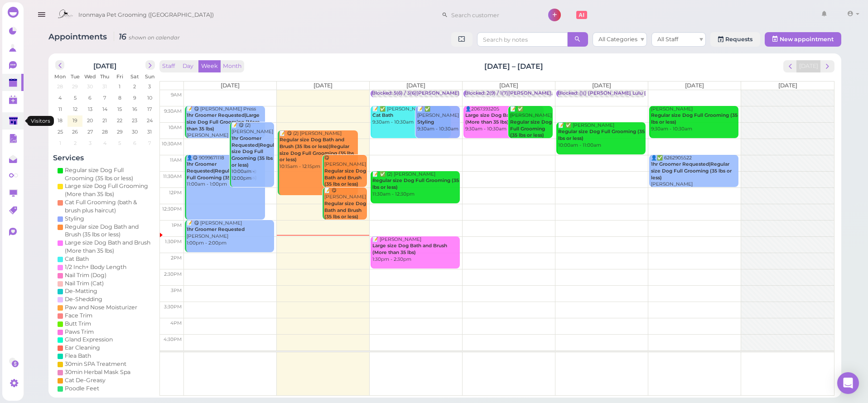 Image resolution: width=868 pixels, height=403 pixels. Describe the element at coordinates (226, 172) in the screenshot. I see `div: 👤😋 9099671118 11:00am - 1:00pm` at that location.